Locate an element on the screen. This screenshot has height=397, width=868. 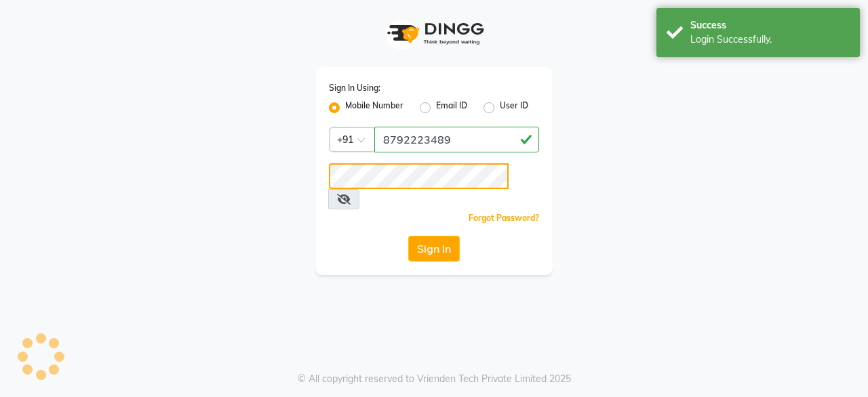
a: Forgot Password? is located at coordinates (504, 217).